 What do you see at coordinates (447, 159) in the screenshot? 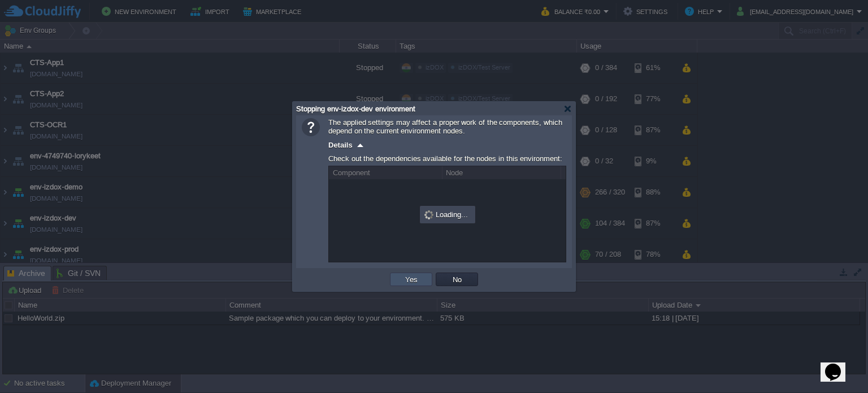
I see `div: Check out the dependencies available for the nodes in this environment:` at bounding box center [447, 159].